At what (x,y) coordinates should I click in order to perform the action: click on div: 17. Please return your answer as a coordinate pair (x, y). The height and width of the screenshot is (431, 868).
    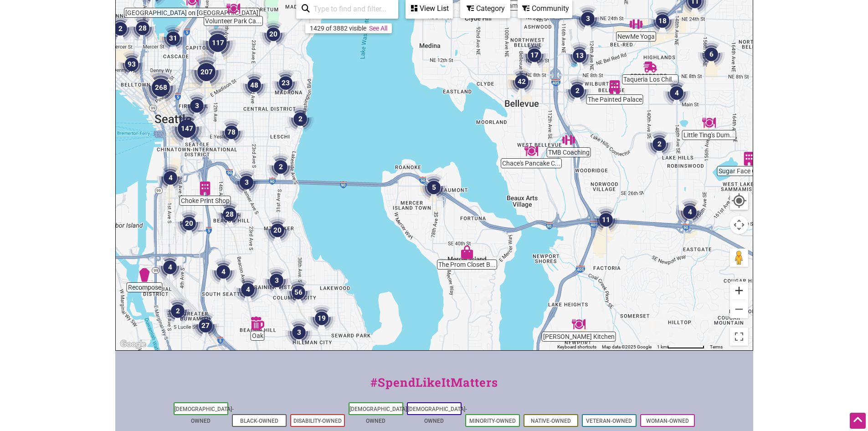
    Looking at the image, I should click on (534, 55).